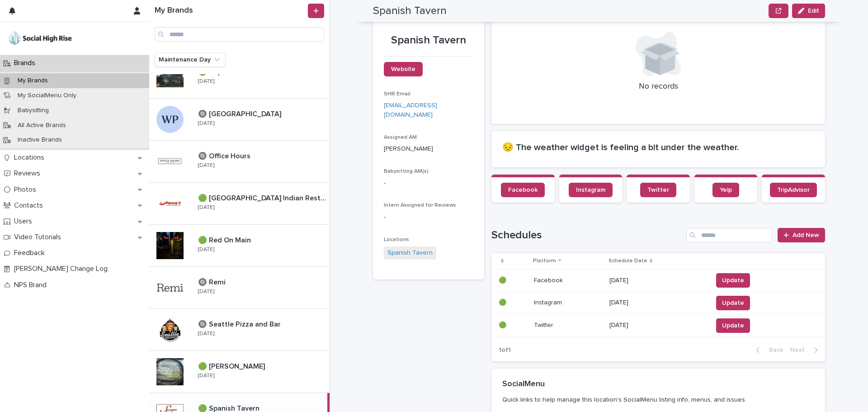 This screenshot has height=412, width=868. Describe the element at coordinates (397, 240) in the screenshot. I see `span: Locations` at that location.